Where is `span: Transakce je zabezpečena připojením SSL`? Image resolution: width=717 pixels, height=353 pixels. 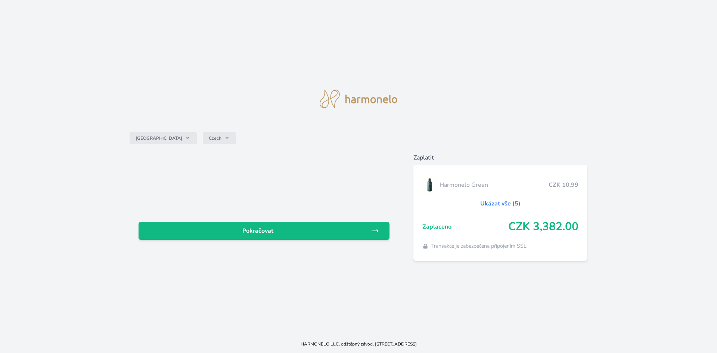 span: Transakce je zabezpečena připojením SSL is located at coordinates (478, 246).